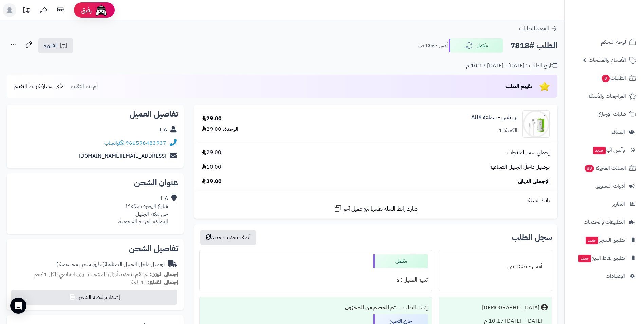 The image size is (644, 324). I want to click on strong: إجمالي القطع:, so click(163, 282).